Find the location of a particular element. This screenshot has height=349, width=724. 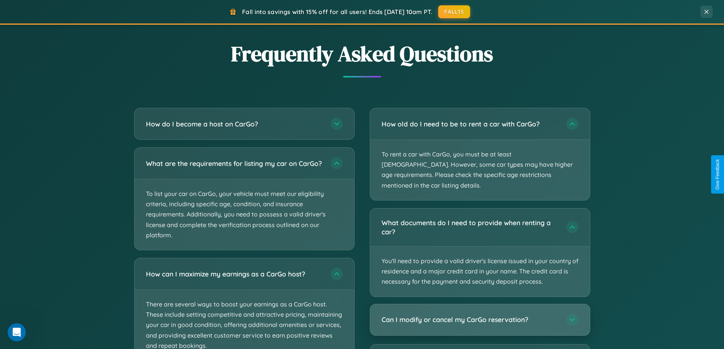

h3: What documents do I need to provide when renting a car? is located at coordinates (470, 227).